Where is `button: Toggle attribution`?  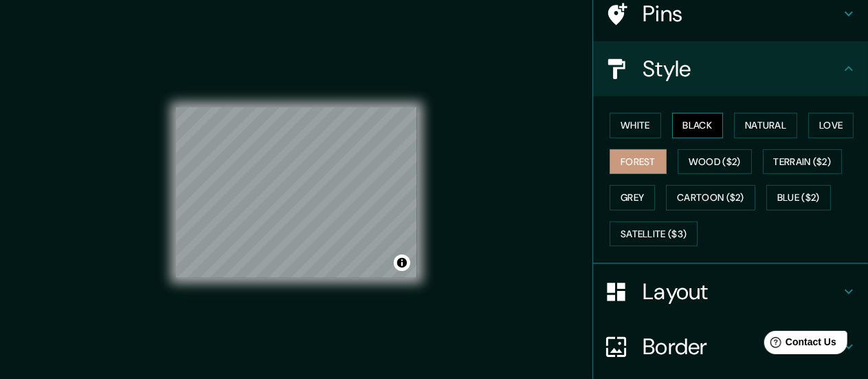 button: Toggle attribution is located at coordinates (402, 263).